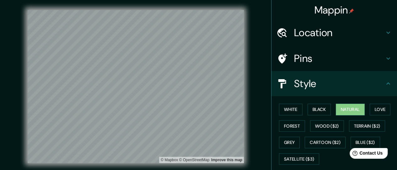 The height and width of the screenshot is (170, 397). I want to click on button: White, so click(290, 109).